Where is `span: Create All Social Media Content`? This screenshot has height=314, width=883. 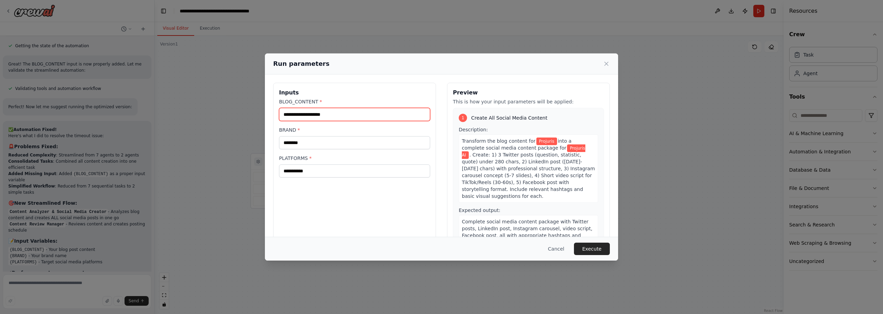 span: Create All Social Media Content is located at coordinates (509, 118).